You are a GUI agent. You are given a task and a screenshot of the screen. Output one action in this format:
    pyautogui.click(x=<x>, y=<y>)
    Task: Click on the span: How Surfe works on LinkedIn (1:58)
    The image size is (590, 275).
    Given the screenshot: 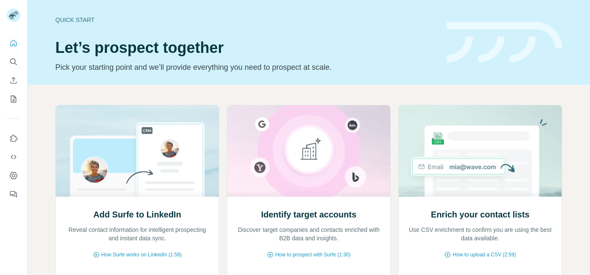 What is the action you would take?
    pyautogui.click(x=142, y=254)
    